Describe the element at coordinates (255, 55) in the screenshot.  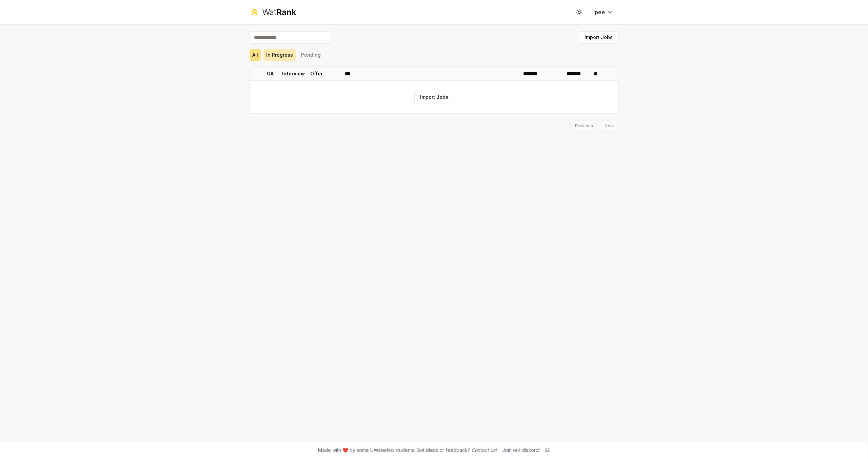
I see `button: All` at that location.